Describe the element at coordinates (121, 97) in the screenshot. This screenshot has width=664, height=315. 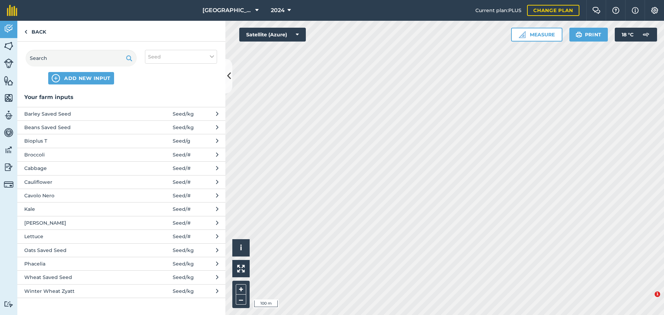
I see `h3: Your farm inputs` at that location.